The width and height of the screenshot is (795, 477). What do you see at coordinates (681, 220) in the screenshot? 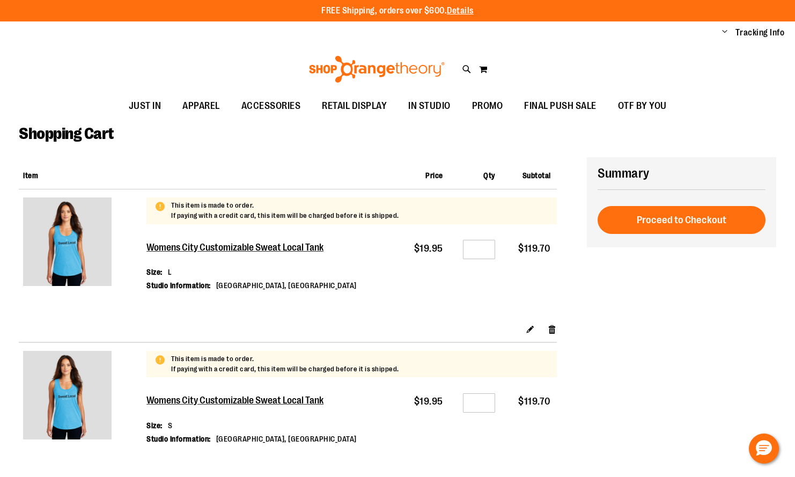
I see `button: Proceed to Checkout` at bounding box center [681, 220].